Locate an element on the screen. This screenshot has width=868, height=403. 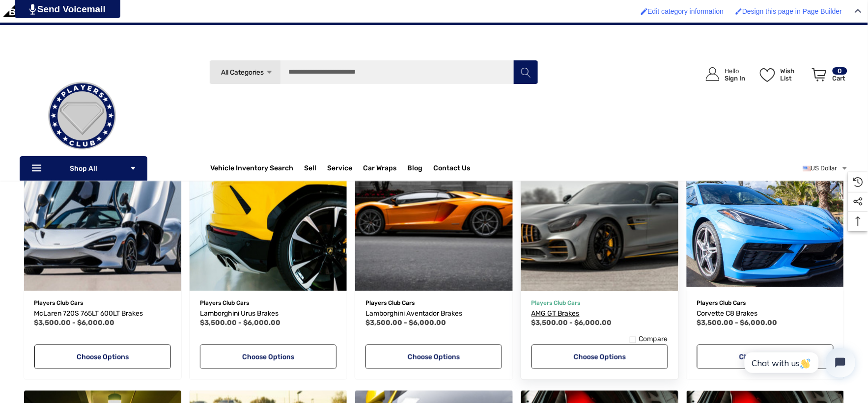
span: All Categories is located at coordinates (242, 72).